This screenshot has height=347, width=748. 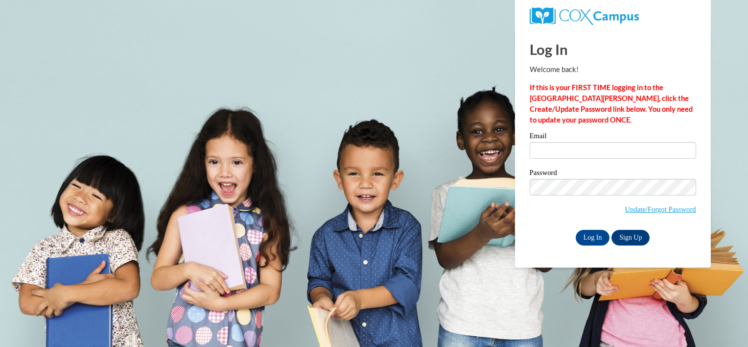 What do you see at coordinates (613, 49) in the screenshot?
I see `h1: Log In` at bounding box center [613, 49].